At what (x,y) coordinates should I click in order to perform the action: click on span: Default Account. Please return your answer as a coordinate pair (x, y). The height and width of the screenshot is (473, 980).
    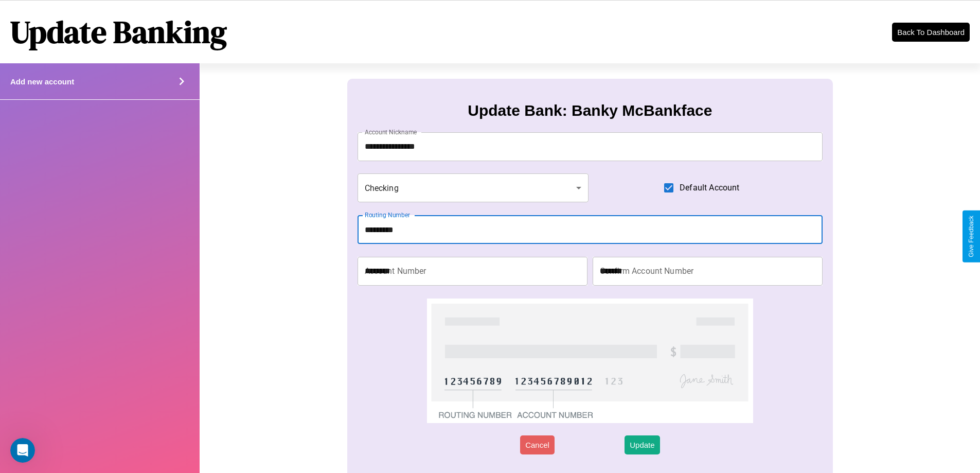
    Looking at the image, I should click on (710, 187).